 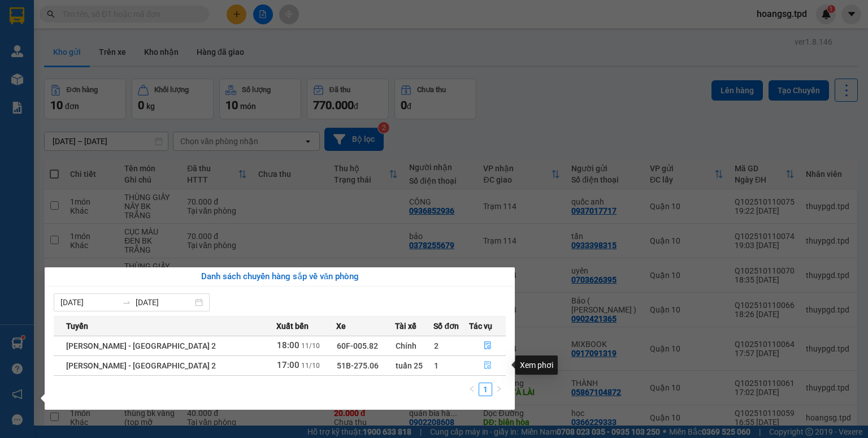 What do you see at coordinates (536, 365) in the screenshot?
I see `div: Xem phơi` at bounding box center [536, 365].